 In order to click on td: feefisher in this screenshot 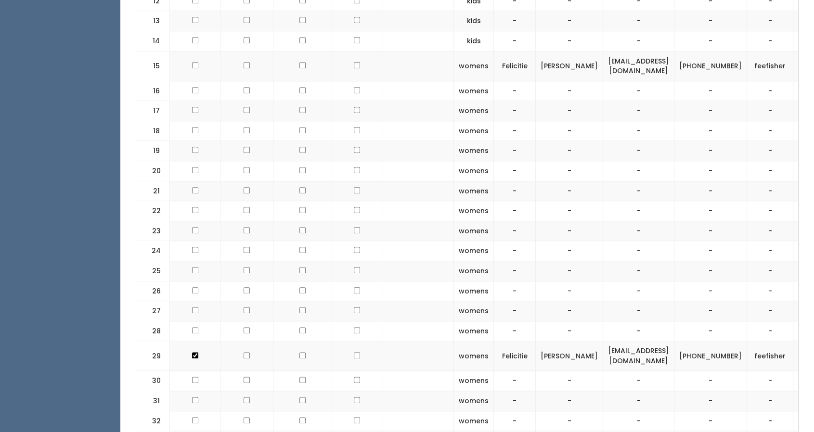, I will do `click(770, 356)`.